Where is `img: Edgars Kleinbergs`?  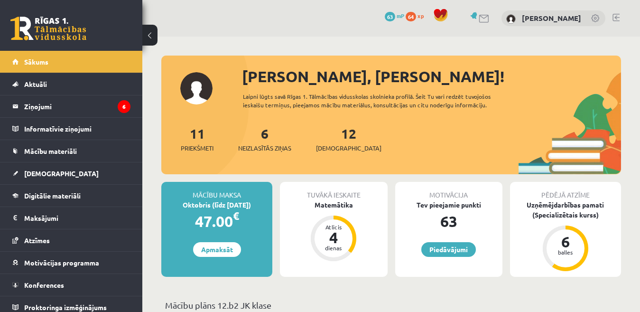 img: Edgars Kleinbergs is located at coordinates (511, 19).